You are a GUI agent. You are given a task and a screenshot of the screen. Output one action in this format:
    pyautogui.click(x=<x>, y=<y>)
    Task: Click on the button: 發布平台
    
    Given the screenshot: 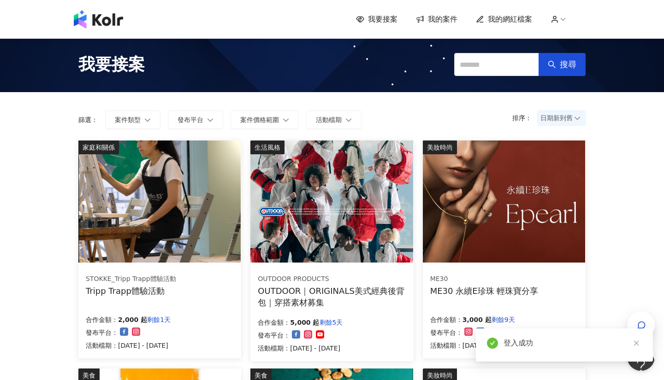 What is the action you would take?
    pyautogui.click(x=196, y=120)
    